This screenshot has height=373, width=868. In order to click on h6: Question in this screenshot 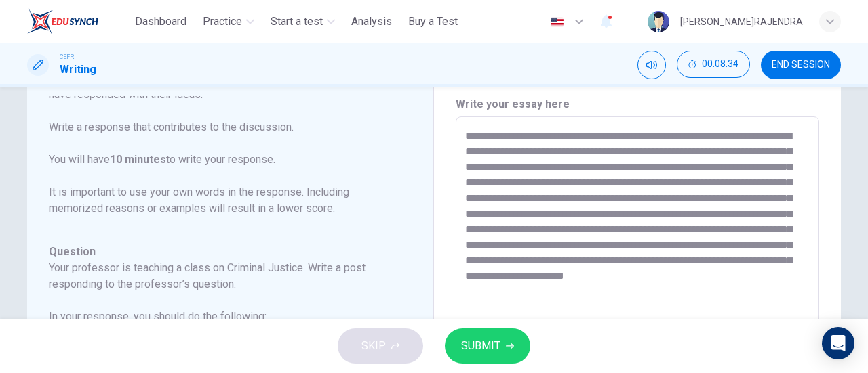, I will do `click(222, 252)`.